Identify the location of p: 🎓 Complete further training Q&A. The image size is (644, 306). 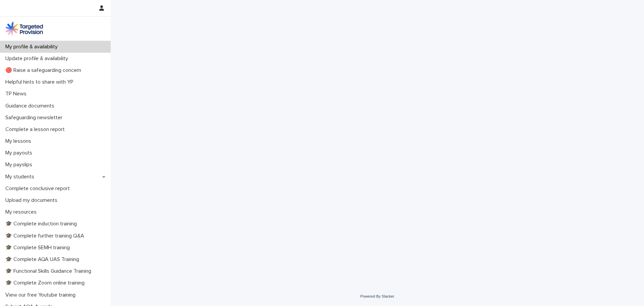
(46, 236).